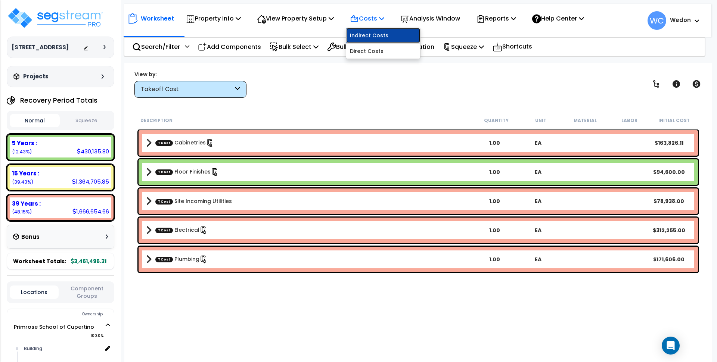 Image resolution: width=717 pixels, height=362 pixels. Describe the element at coordinates (669, 143) in the screenshot. I see `div: $163,826.11` at that location.